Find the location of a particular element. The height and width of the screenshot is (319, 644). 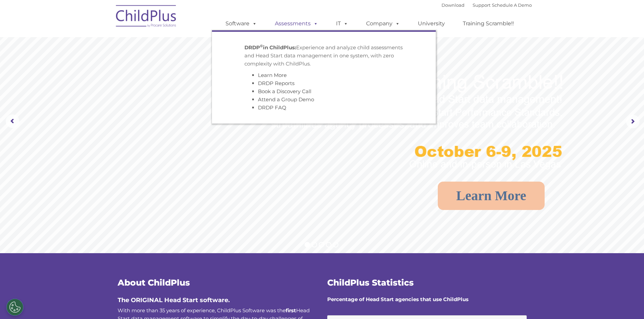

a: University is located at coordinates (431, 24).